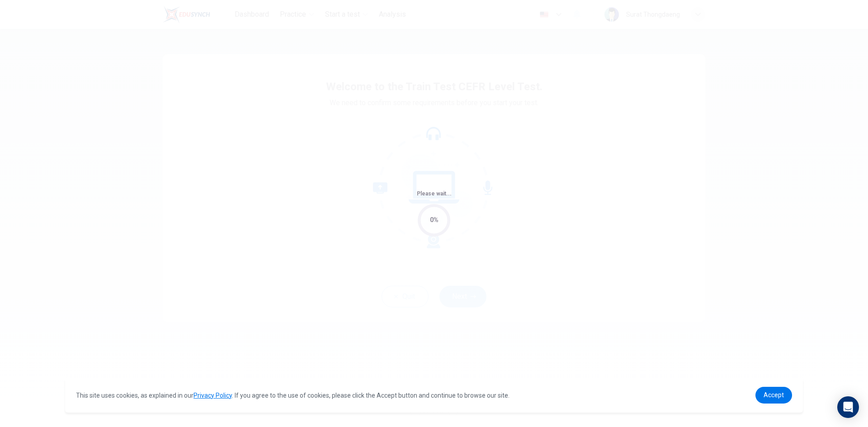 This screenshot has height=427, width=868. What do you see at coordinates (773, 395) in the screenshot?
I see `a: dismiss cookie message` at bounding box center [773, 395].